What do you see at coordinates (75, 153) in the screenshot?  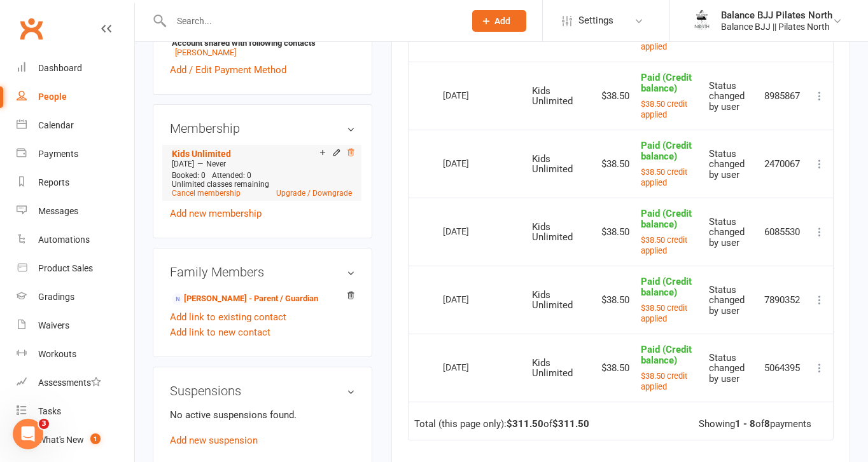 I see `a: Payments` at bounding box center [75, 153].